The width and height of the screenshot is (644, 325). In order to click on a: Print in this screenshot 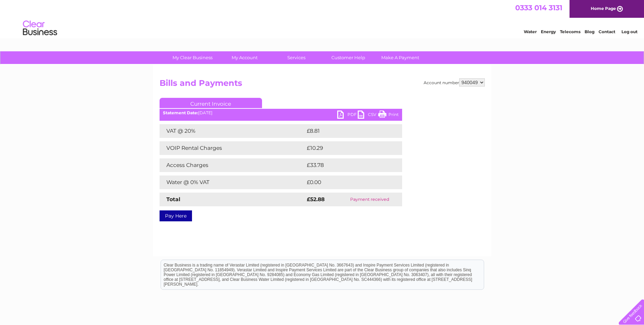, I will do `click(389, 115)`.